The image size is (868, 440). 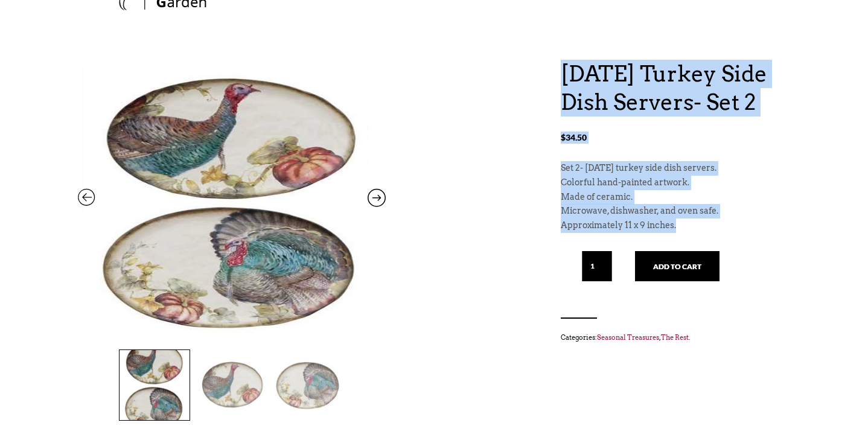 What do you see at coordinates (675, 183) in the screenshot?
I see `p: Colorful hand-painted artwork.` at bounding box center [675, 183].